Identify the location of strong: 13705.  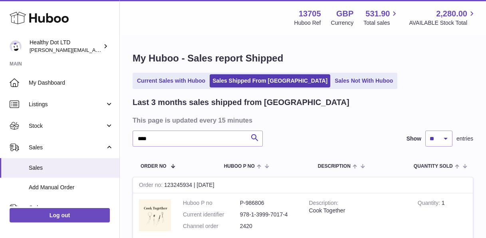
(310, 14).